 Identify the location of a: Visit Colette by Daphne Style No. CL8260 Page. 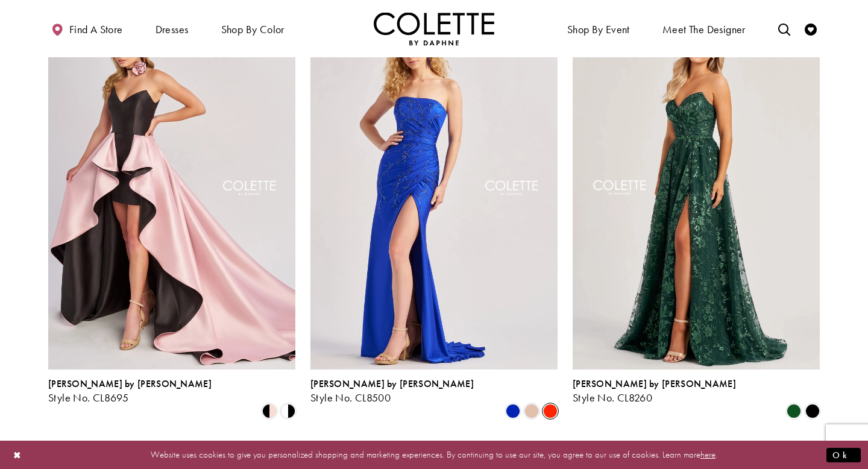
(696, 190).